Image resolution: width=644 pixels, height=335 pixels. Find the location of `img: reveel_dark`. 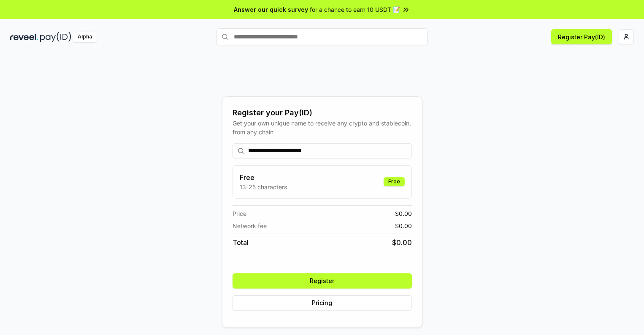

img: reveel_dark is located at coordinates (24, 37).